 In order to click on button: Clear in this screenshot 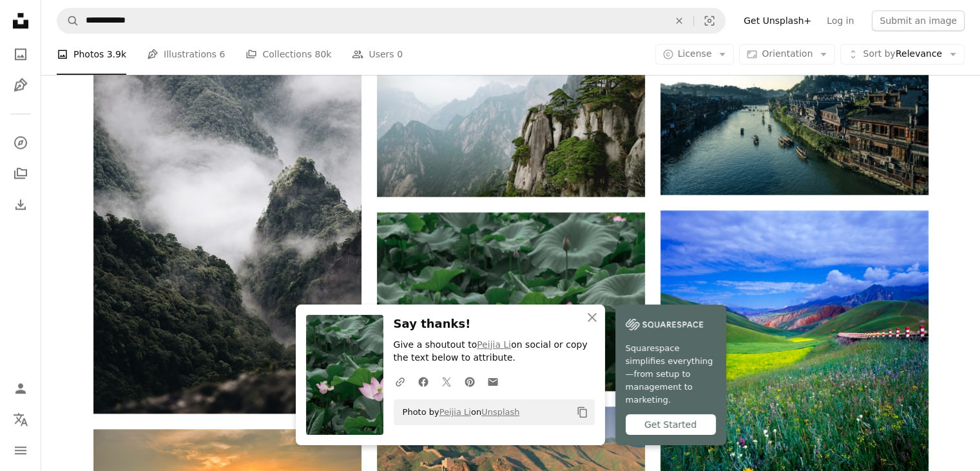, I will do `click(680, 20)`.